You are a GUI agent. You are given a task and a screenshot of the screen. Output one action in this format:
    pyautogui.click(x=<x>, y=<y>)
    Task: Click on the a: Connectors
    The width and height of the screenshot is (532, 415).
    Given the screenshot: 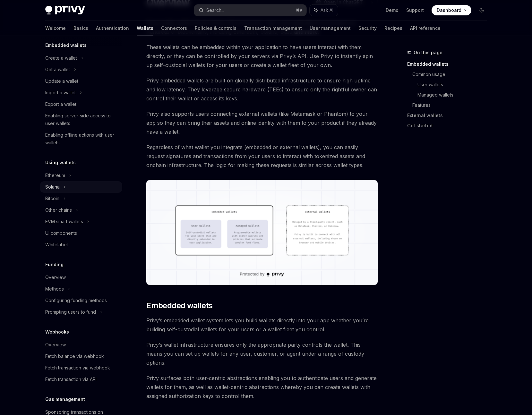 What is the action you would take?
    pyautogui.click(x=174, y=28)
    